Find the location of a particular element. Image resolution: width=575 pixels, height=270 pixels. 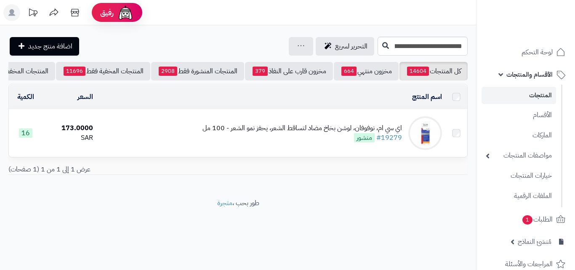

a: تحديثات المنصة is located at coordinates (33, 13).